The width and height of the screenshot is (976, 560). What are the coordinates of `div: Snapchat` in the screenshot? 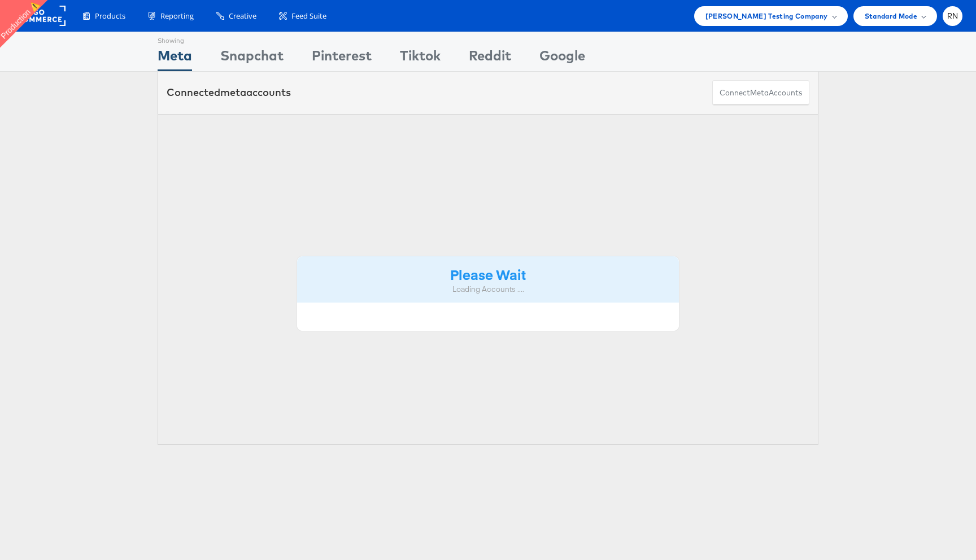 It's located at (252, 58).